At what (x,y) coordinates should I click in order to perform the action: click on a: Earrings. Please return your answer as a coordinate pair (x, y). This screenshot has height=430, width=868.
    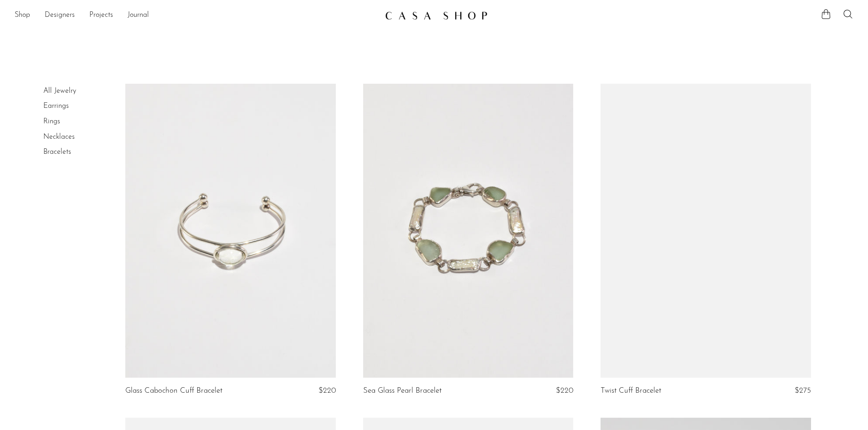
    Looking at the image, I should click on (56, 106).